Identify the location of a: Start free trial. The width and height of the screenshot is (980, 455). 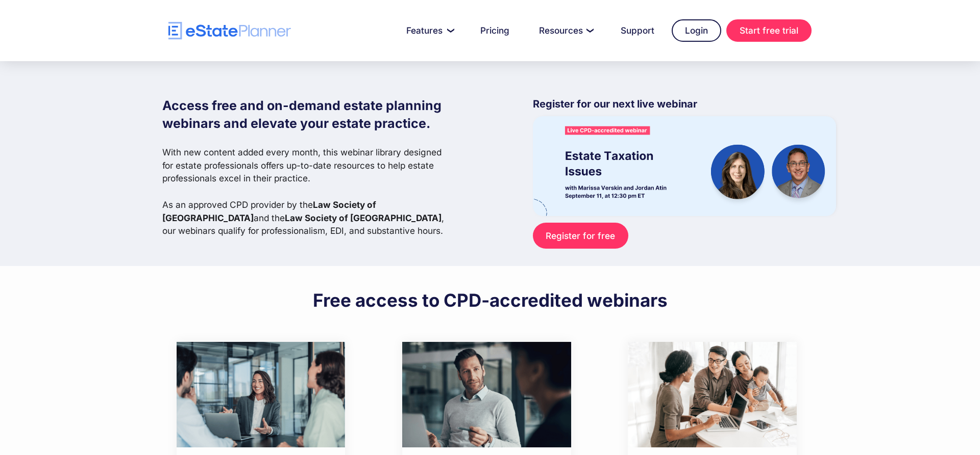
(768, 30).